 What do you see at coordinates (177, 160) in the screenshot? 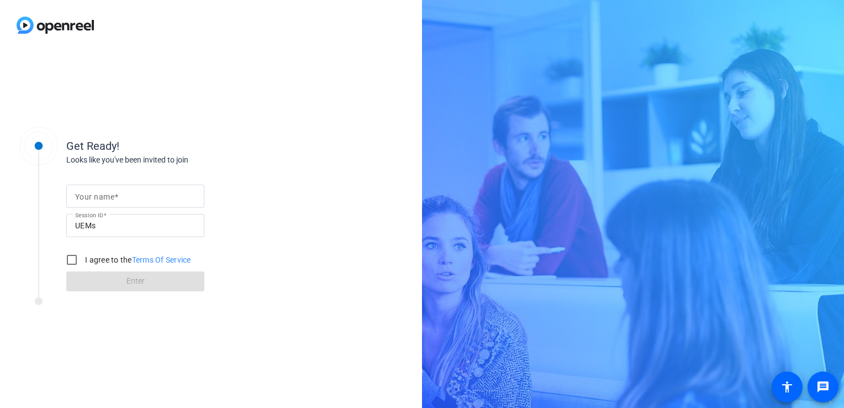
I see `div: Looks like you've been invited to join` at bounding box center [177, 160].